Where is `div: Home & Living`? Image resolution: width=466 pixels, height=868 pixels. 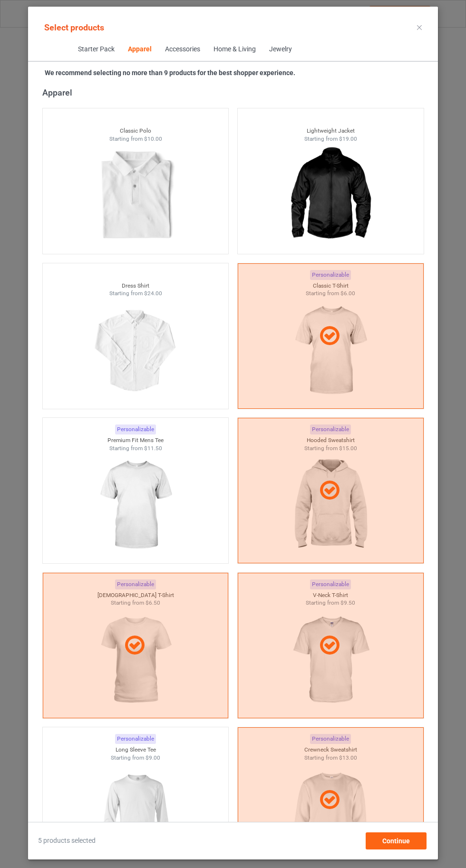
div: Home & Living is located at coordinates (234, 49).